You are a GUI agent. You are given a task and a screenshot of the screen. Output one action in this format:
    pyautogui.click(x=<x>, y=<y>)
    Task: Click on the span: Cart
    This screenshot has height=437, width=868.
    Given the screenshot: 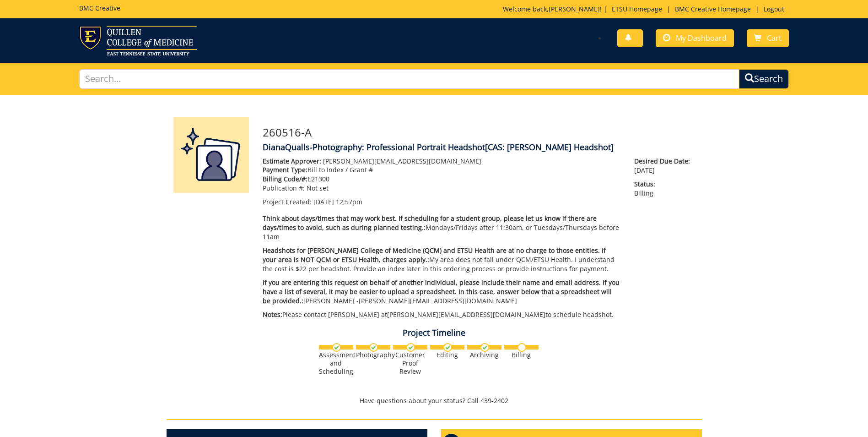 What is the action you would take?
    pyautogui.click(x=774, y=38)
    